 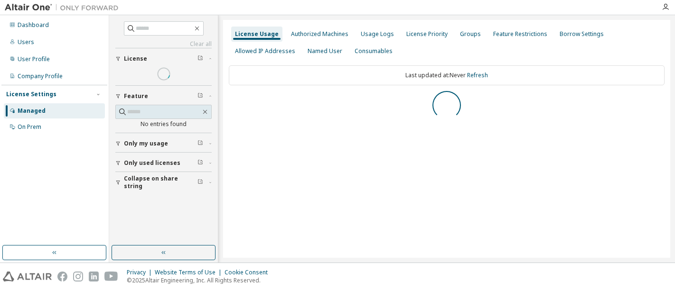 I want to click on div: Dashboard, so click(x=33, y=25).